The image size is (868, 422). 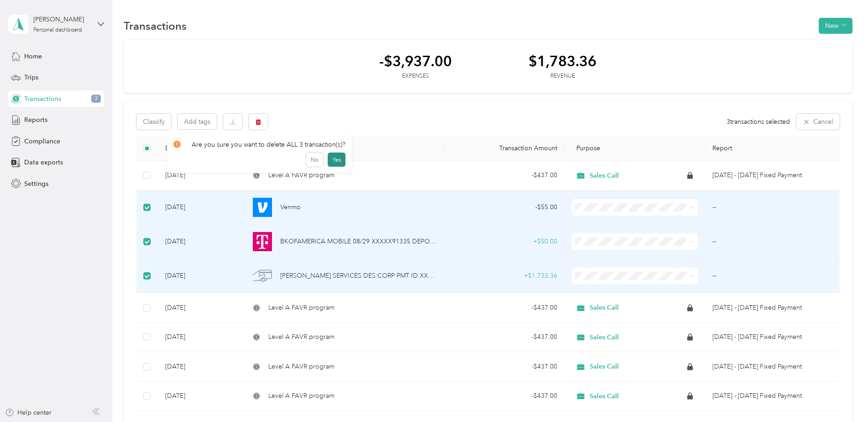 What do you see at coordinates (155, 26) in the screenshot?
I see `h1: Transactions` at bounding box center [155, 26].